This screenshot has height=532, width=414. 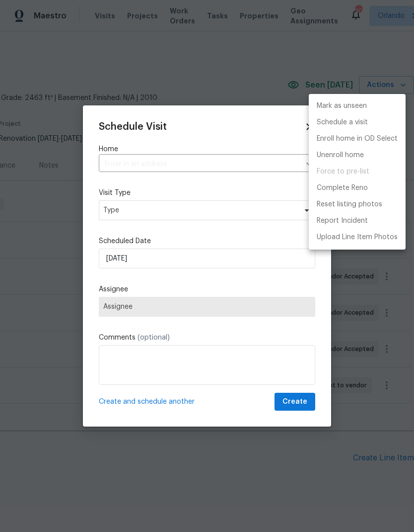 I want to click on p: Enroll home in OD Select, so click(x=357, y=138).